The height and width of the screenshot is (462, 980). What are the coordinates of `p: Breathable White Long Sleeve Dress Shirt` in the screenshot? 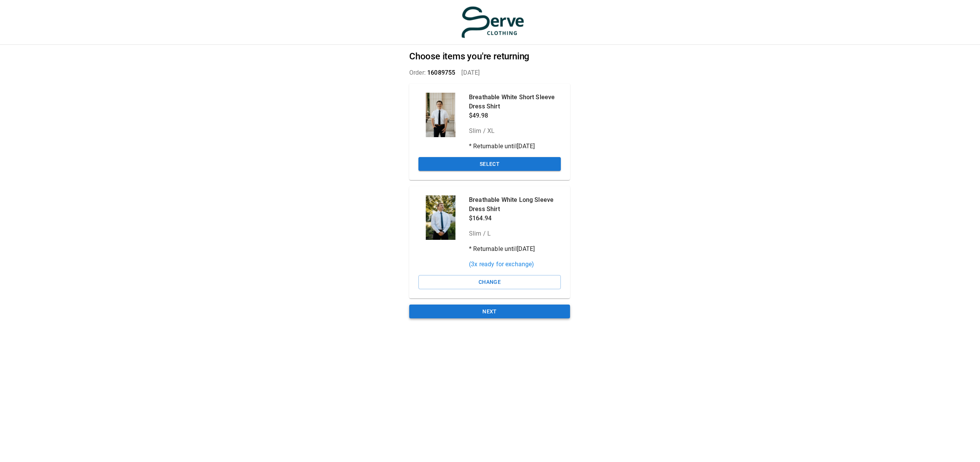 It's located at (515, 204).